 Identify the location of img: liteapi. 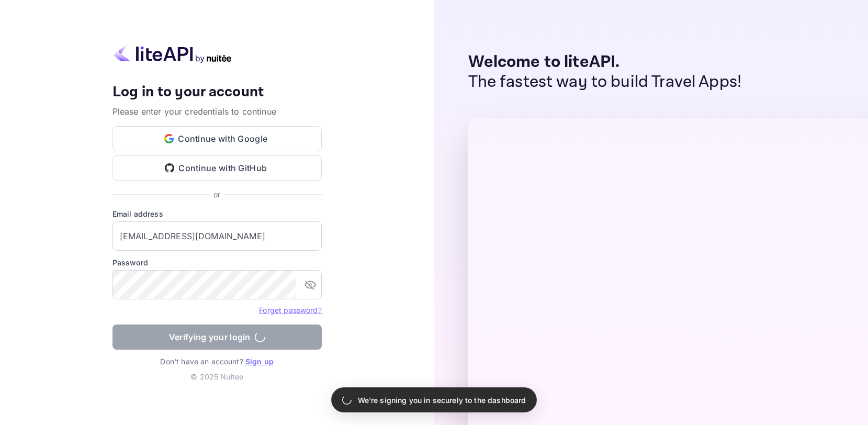
(173, 53).